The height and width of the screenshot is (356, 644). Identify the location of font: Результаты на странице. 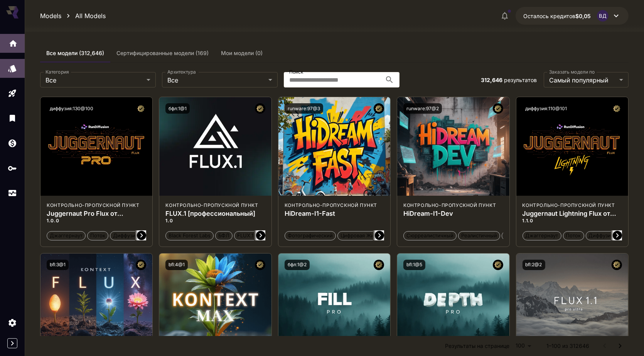
(477, 346).